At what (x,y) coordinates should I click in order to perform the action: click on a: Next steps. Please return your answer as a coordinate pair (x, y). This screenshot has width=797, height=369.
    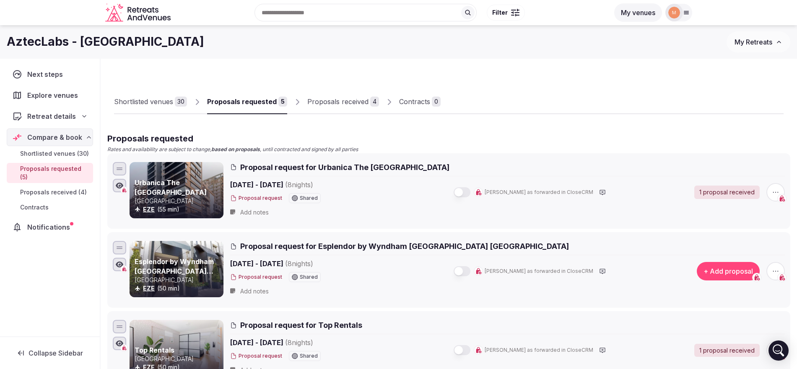
    Looking at the image, I should click on (50, 74).